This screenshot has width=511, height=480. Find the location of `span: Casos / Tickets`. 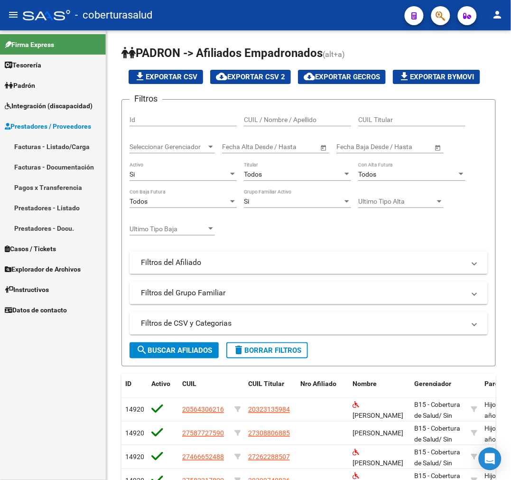

span: Casos / Tickets is located at coordinates (30, 249).